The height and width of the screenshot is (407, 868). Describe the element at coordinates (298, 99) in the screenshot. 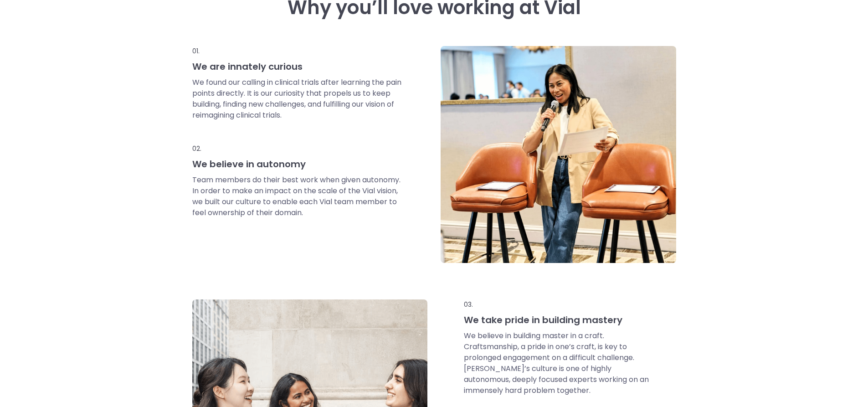

I see `p: We found our calling in clinical trials after learning the pain points directly. It is our curios...` at that location.